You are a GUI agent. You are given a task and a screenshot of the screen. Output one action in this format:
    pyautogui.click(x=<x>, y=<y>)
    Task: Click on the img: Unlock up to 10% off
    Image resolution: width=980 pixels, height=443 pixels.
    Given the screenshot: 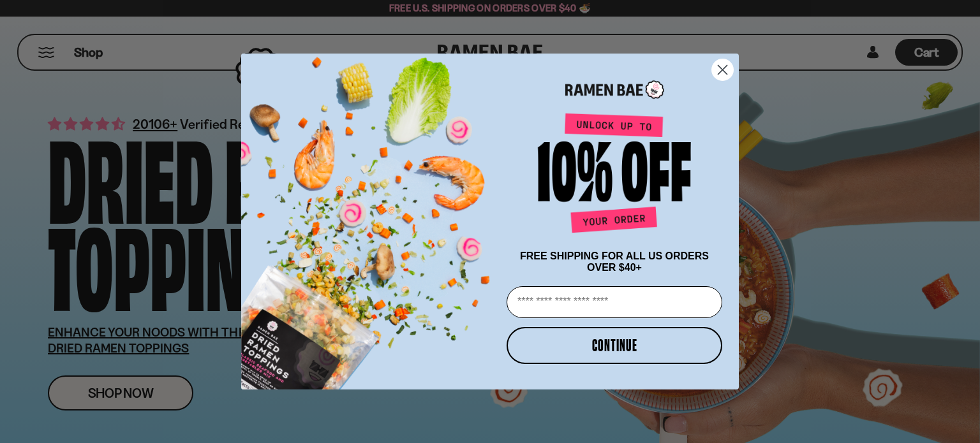 What is the action you would take?
    pyautogui.click(x=614, y=176)
    